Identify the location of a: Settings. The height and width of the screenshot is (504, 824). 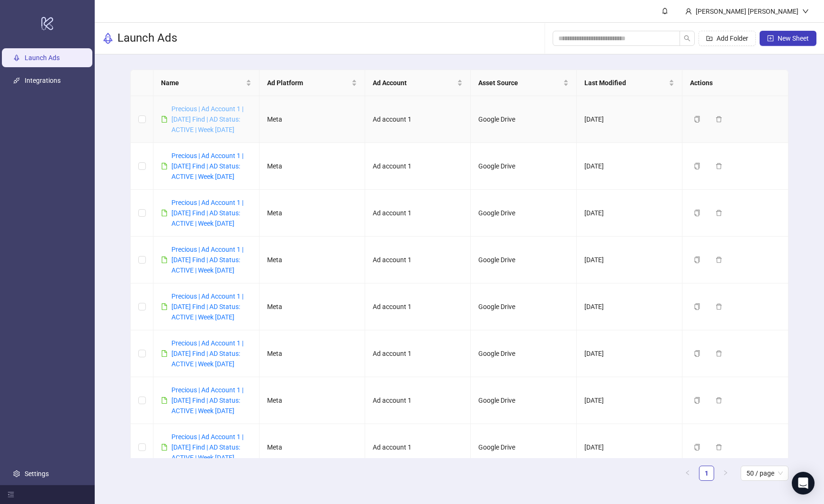
(36, 474).